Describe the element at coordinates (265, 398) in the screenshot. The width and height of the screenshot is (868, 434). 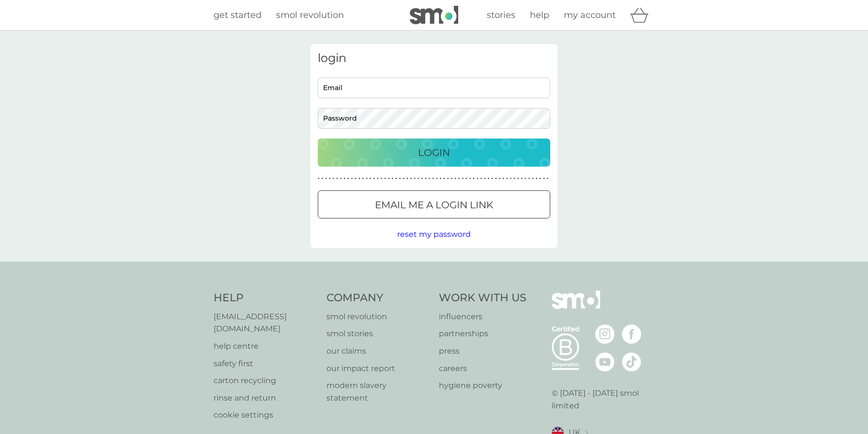
I see `a: rinse and return` at that location.